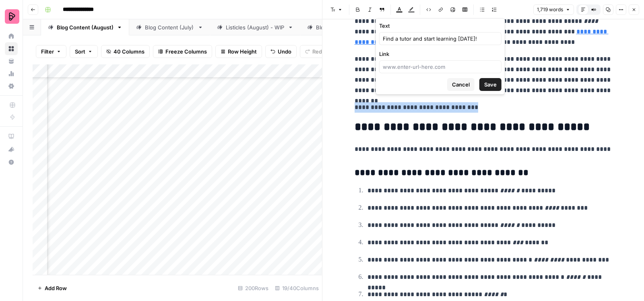 This screenshot has width=644, height=301. What do you see at coordinates (11, 162) in the screenshot?
I see `button: Help + Support` at bounding box center [11, 162].